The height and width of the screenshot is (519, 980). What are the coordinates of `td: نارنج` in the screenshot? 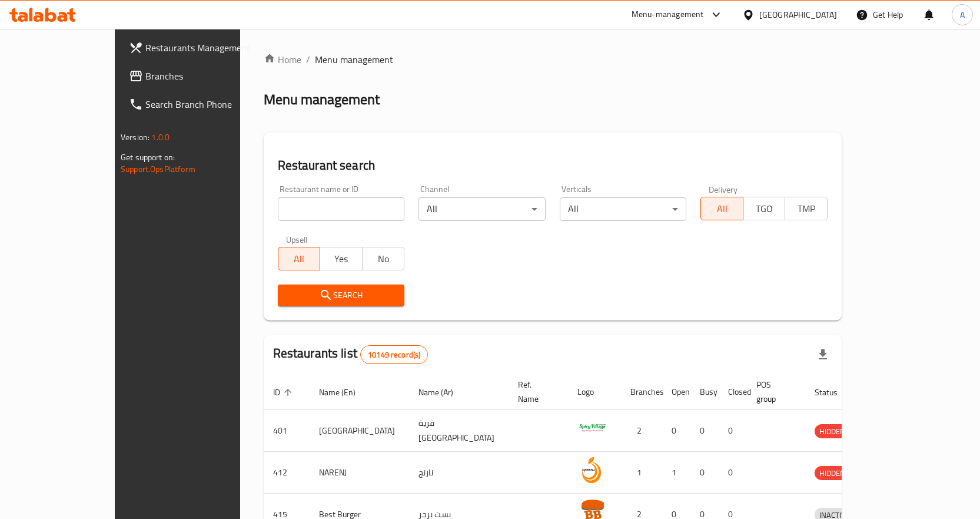 It's located at (459, 472).